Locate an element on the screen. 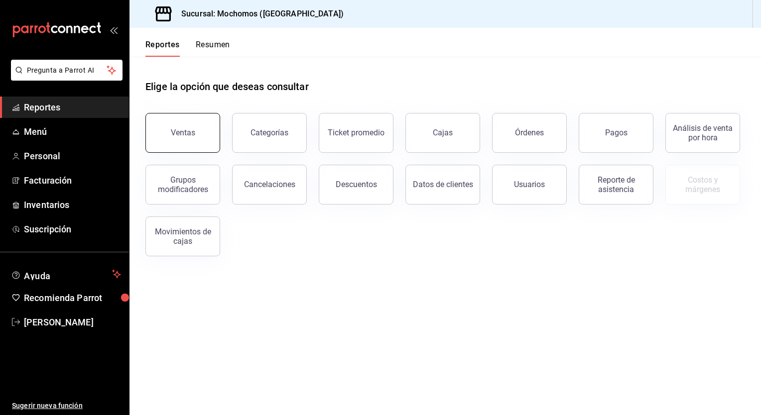  div: navigation tabs is located at coordinates (188, 48).